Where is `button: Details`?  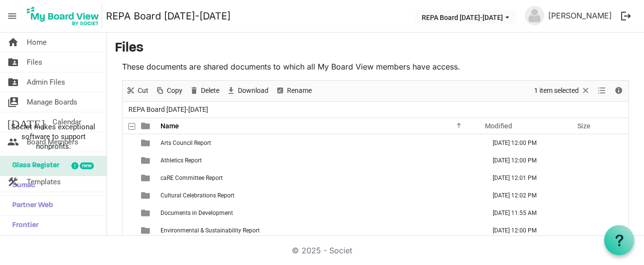
button: Details is located at coordinates (618, 91).